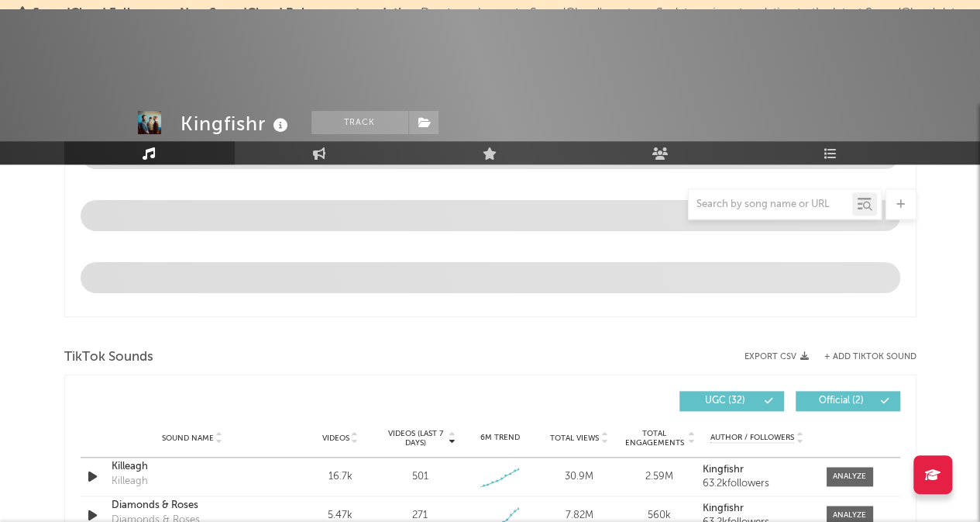 Image resolution: width=980 pixels, height=522 pixels. Describe the element at coordinates (578, 477) in the screenshot. I see `div: 30.9M` at that location.